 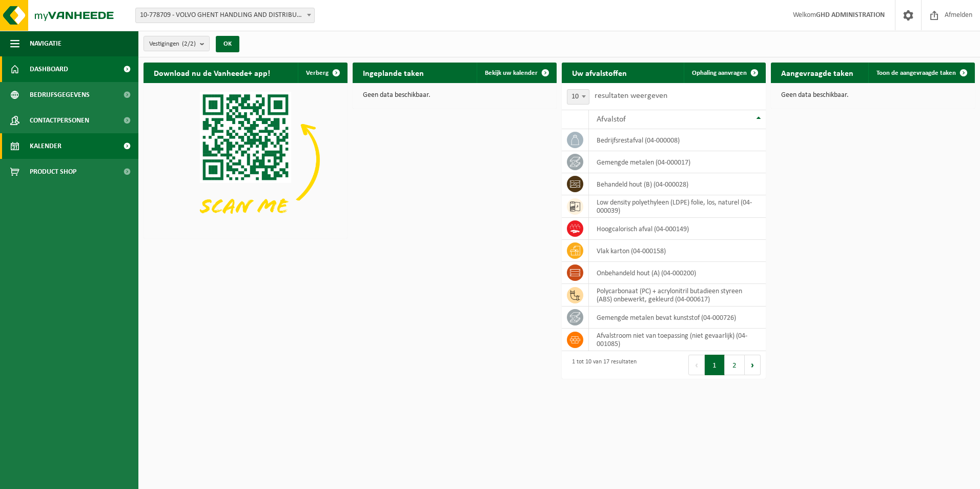 What do you see at coordinates (393, 72) in the screenshot?
I see `h2: Ingeplande taken` at bounding box center [393, 72].